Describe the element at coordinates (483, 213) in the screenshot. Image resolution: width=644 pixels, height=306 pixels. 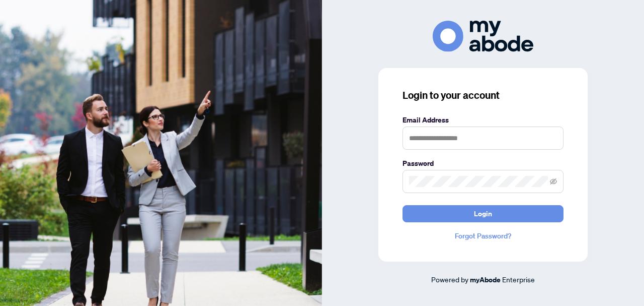
I see `button: Login` at that location.